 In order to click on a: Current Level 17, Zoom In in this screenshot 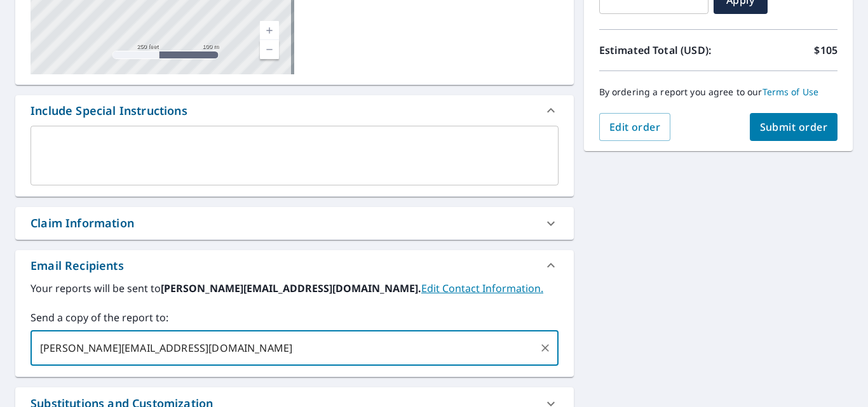, I will do `click(270, 31)`.